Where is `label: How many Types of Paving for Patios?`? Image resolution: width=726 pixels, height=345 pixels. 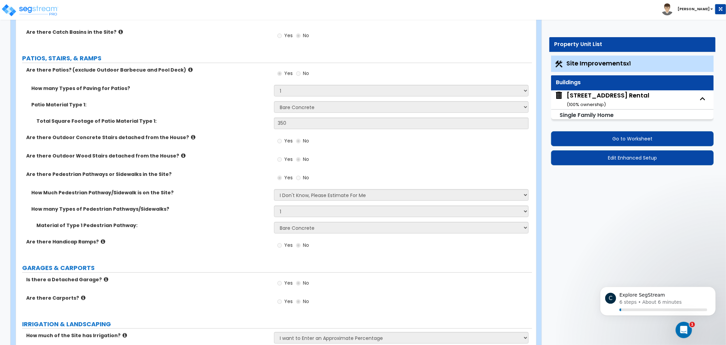
label: How many Types of Paving for Patios? is located at coordinates (150, 88).